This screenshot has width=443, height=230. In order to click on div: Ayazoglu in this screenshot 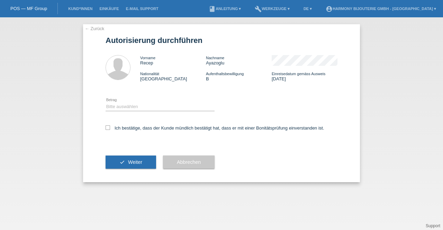, I will do `click(239, 60)`.